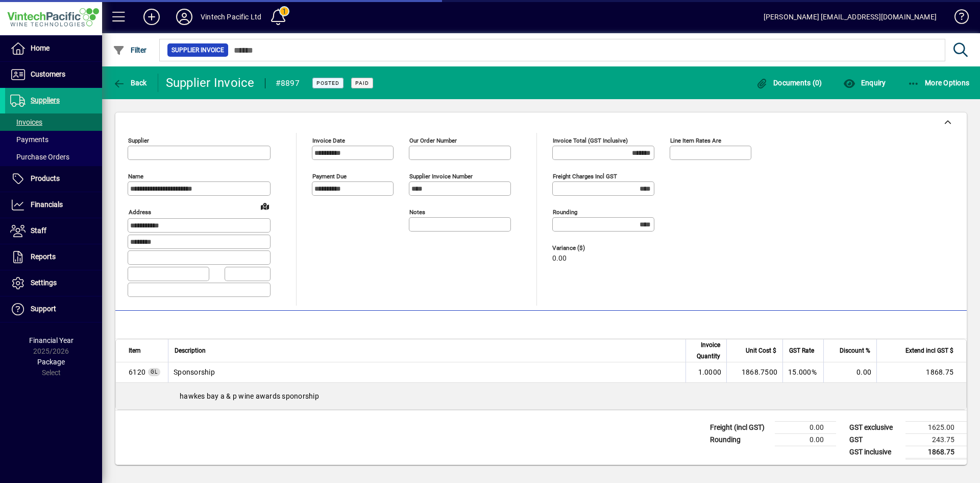  What do you see at coordinates (40, 48) in the screenshot?
I see `span: Home` at bounding box center [40, 48].